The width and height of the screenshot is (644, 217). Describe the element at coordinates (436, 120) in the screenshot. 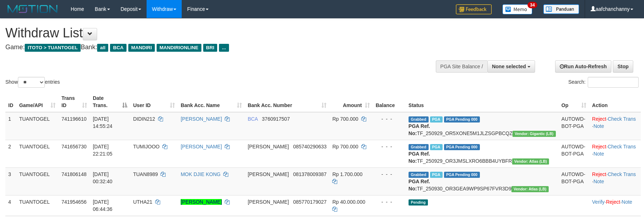

I see `span: Marked by aafyoumonoriya` at that location.